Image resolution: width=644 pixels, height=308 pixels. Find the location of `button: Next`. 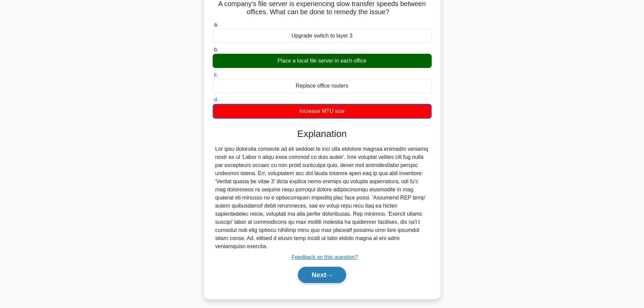

button: Next is located at coordinates (322, 275).